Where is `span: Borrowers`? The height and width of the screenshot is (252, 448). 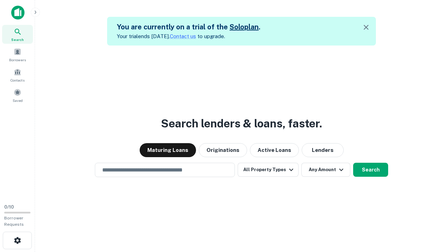 span: Borrowers is located at coordinates (17, 60).